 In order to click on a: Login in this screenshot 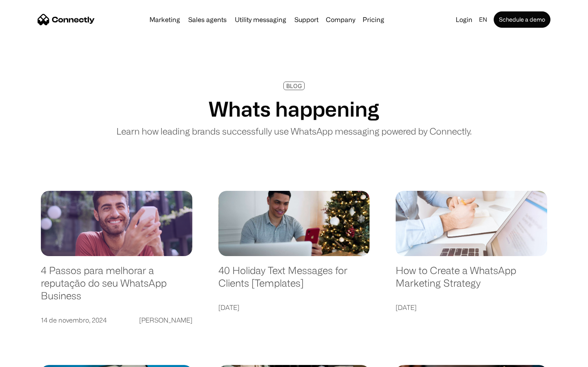, I will do `click(464, 20)`.